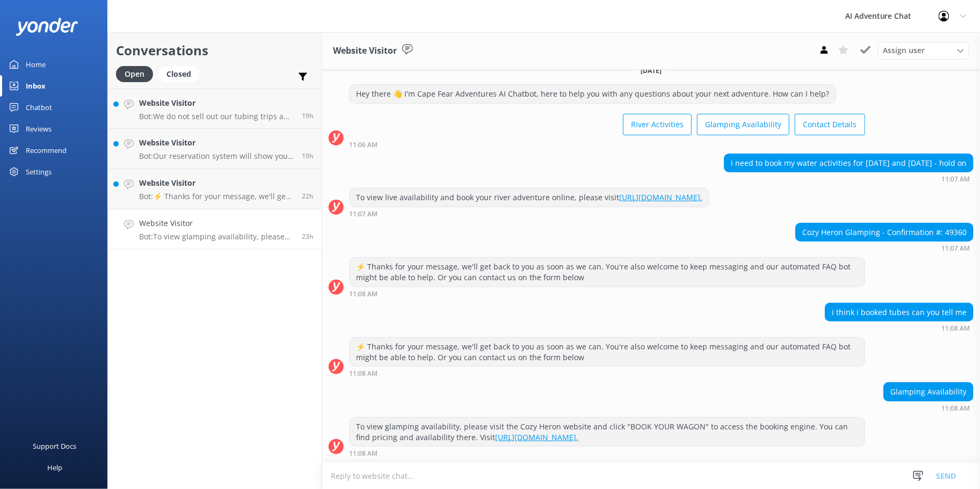 This screenshot has width=980, height=489. What do you see at coordinates (46, 150) in the screenshot?
I see `div: Recommend` at bounding box center [46, 150].